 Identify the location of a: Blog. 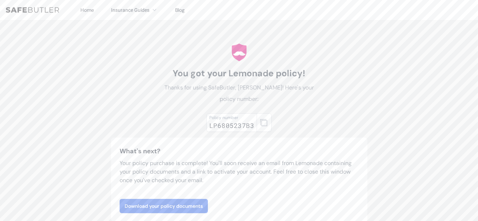
(180, 10).